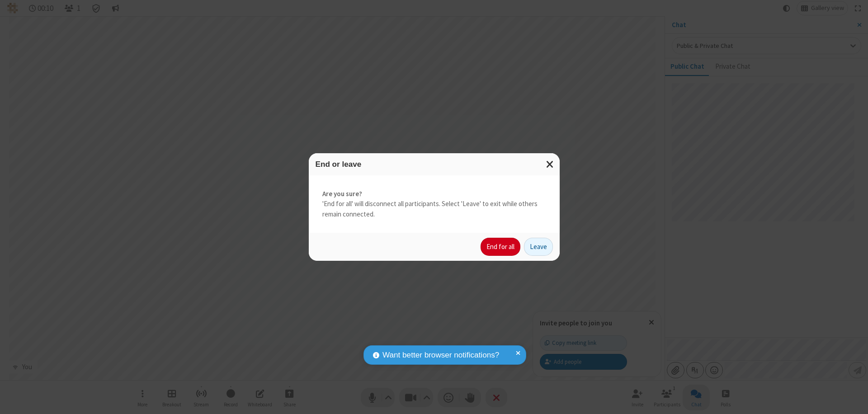  What do you see at coordinates (550, 164) in the screenshot?
I see `button: Close modal` at bounding box center [550, 164].